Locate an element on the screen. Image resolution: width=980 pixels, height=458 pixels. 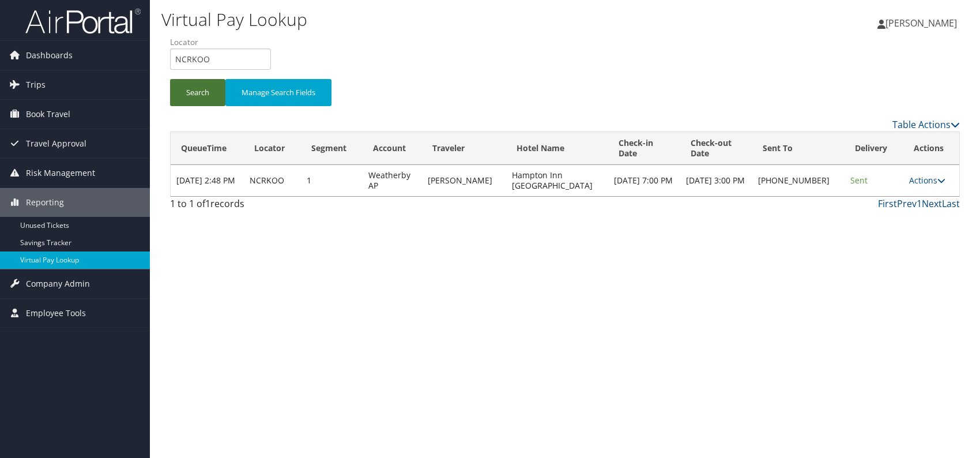
label: Locator is located at coordinates (225, 42).